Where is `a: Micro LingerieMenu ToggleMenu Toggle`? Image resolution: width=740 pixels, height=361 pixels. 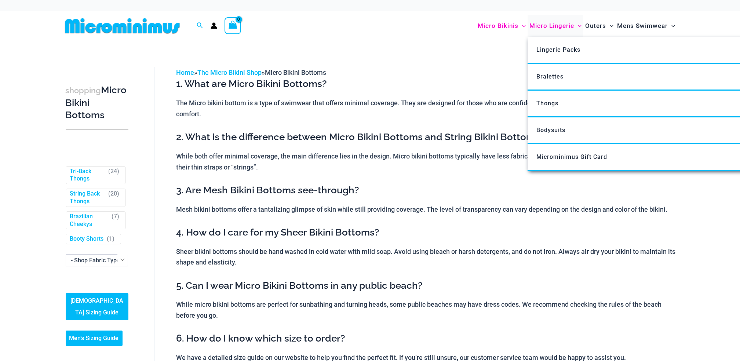 a: Micro LingerieMenu ToggleMenu Toggle is located at coordinates (556, 26).